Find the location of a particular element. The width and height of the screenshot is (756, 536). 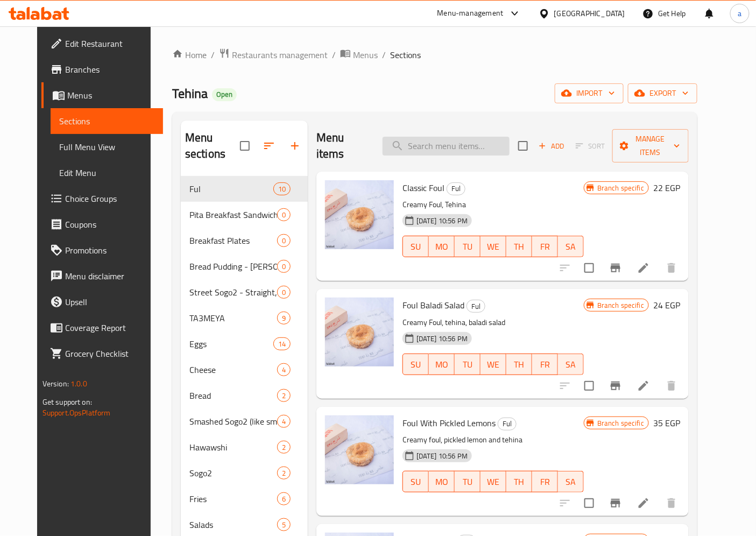

button: FR is located at coordinates (545, 247).